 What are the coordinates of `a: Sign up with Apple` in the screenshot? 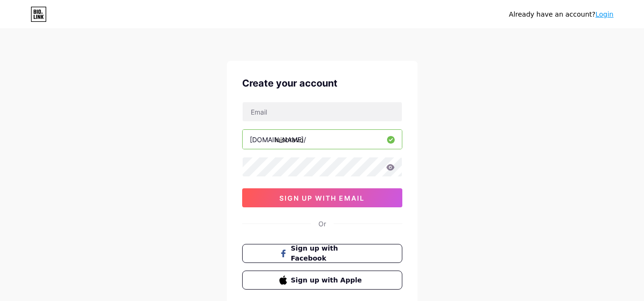 It's located at (322, 280).